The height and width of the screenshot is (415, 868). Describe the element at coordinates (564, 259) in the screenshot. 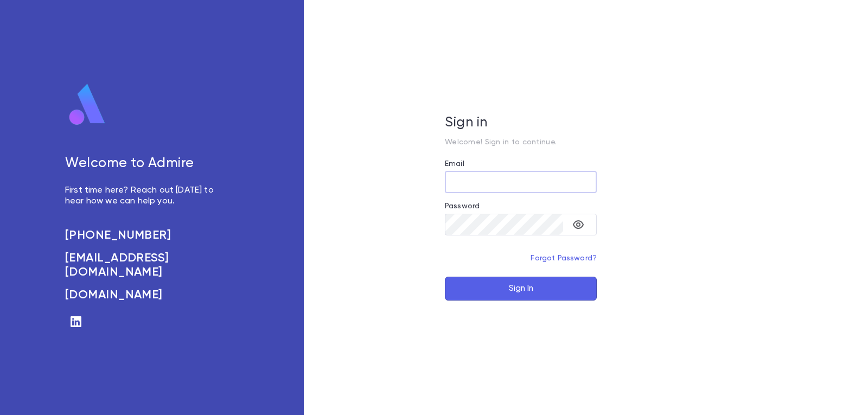

I see `a: Forgot Password?` at that location.